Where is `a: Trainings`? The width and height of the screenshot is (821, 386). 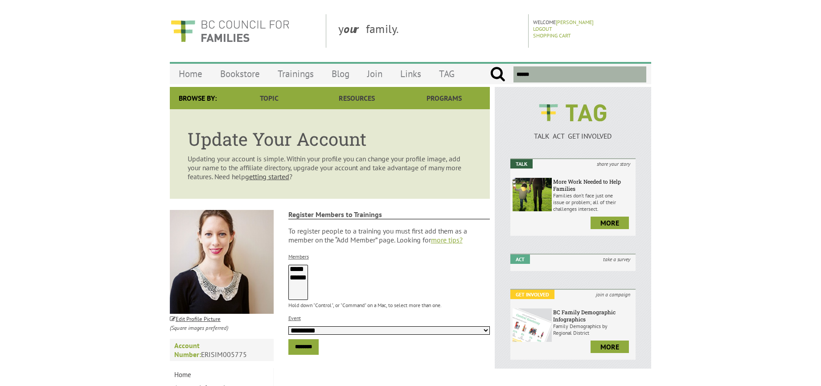 a: Trainings is located at coordinates (295, 74).